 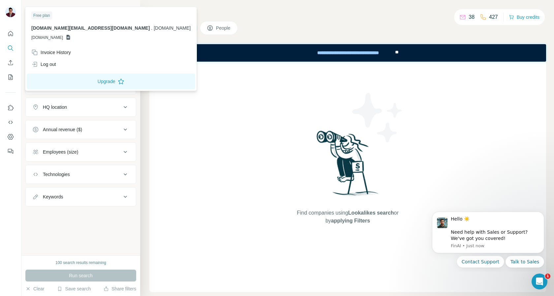 I want to click on button: Feedback, so click(x=11, y=151).